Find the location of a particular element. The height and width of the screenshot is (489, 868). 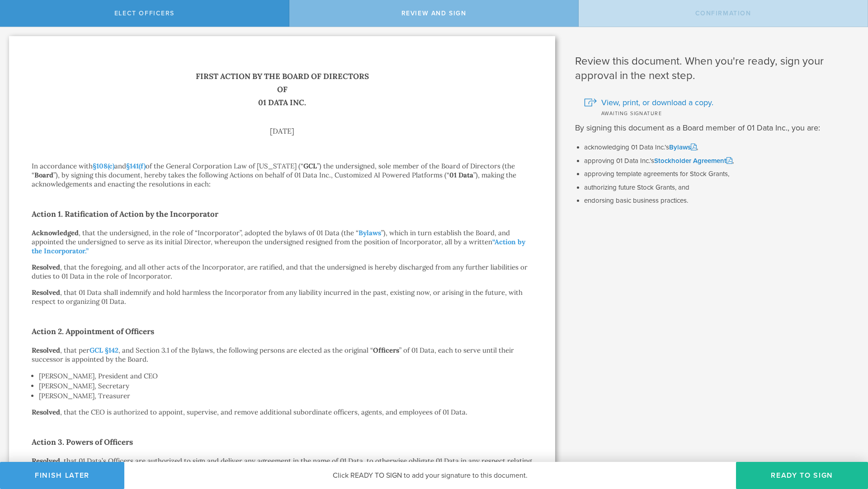

a: §141(f) is located at coordinates (136, 166).